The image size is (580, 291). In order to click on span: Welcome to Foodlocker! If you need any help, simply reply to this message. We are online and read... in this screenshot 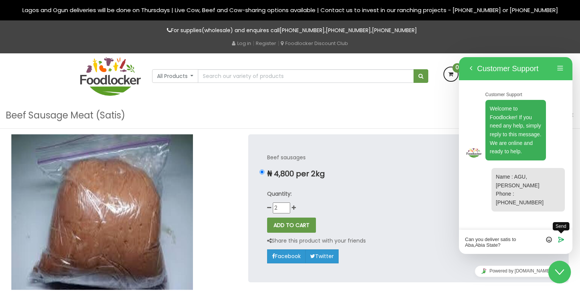, I will do `click(57, 73)`.